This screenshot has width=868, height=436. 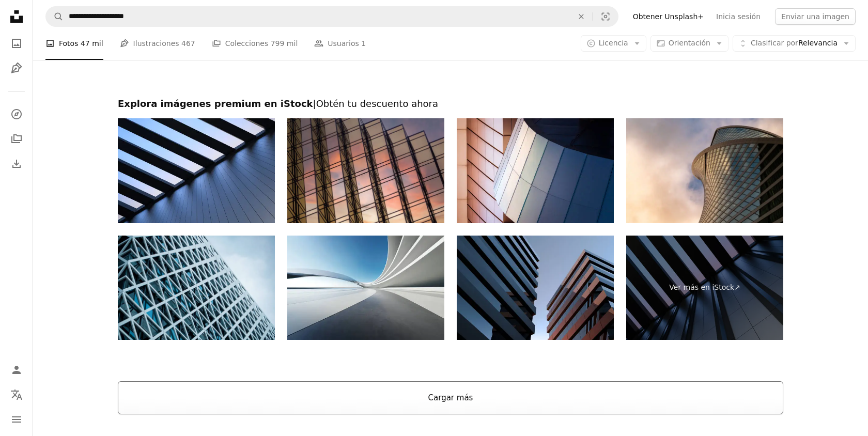 I want to click on a: Colecciones 799 mil, so click(x=254, y=44).